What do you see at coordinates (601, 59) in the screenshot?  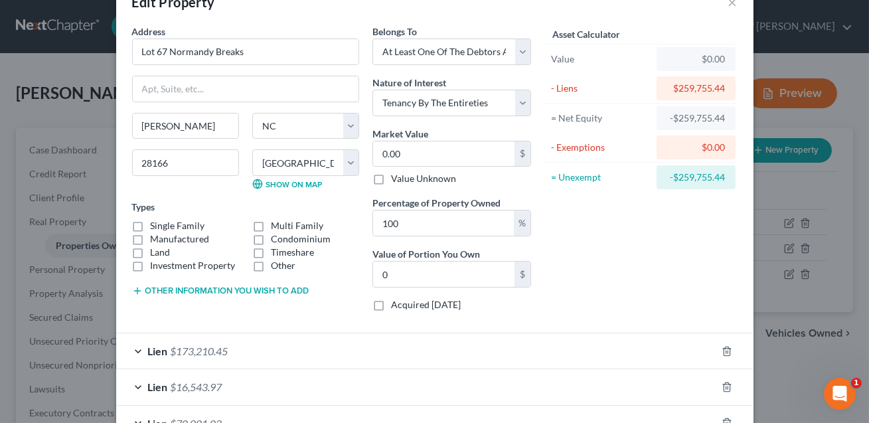 I see `div: Value` at bounding box center [601, 59].